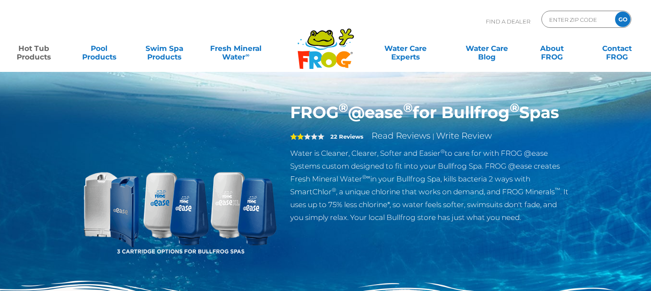 This screenshot has height=291, width=651. I want to click on h1: FROG @ease for Bullfrog Spas, so click(429, 113).